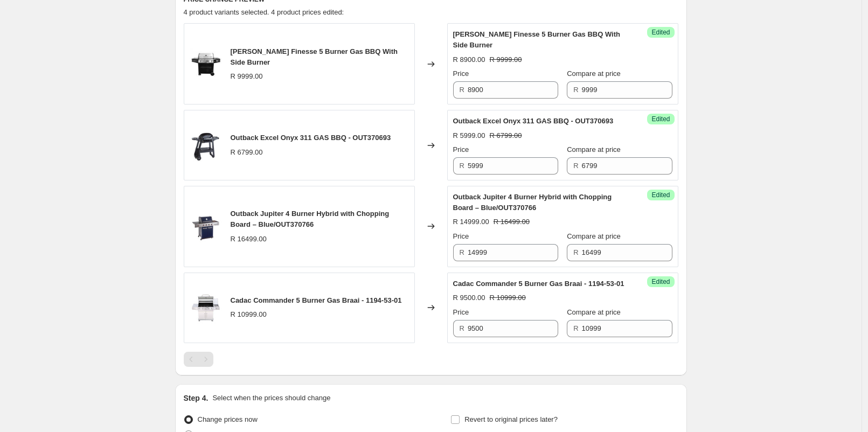 The height and width of the screenshot is (432, 868). What do you see at coordinates (471, 222) in the screenshot?
I see `div: R 14999.00` at bounding box center [471, 222].